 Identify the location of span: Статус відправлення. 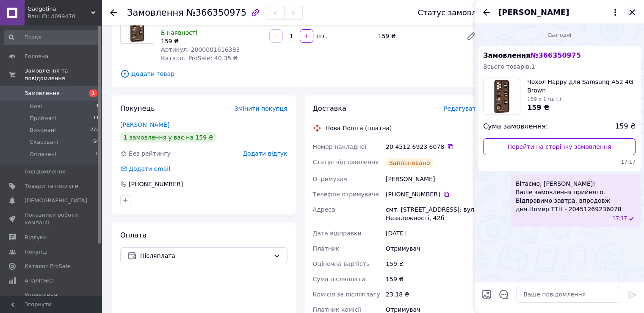
(346, 162).